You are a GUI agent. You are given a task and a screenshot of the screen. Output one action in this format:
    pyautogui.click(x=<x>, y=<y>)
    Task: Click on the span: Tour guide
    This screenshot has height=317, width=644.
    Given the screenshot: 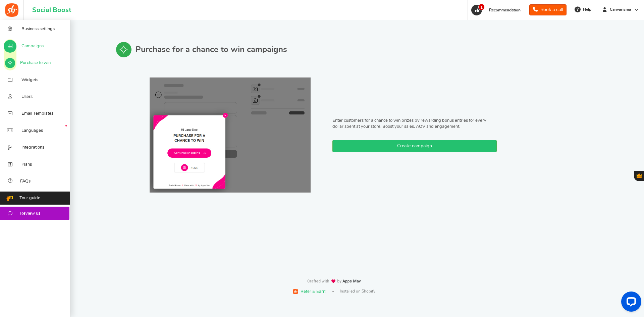 What is the action you would take?
    pyautogui.click(x=30, y=199)
    